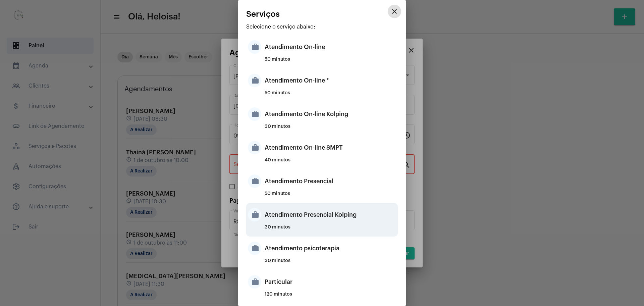  What do you see at coordinates (330, 114) in the screenshot?
I see `div: Atendimento On-line Kolping` at bounding box center [330, 114].